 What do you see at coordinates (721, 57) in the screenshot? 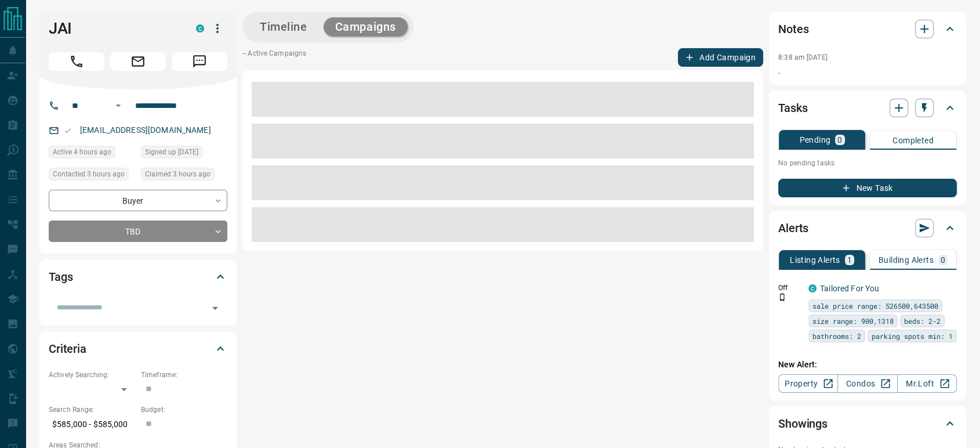
I see `button: Add Campaign` at bounding box center [721, 57].